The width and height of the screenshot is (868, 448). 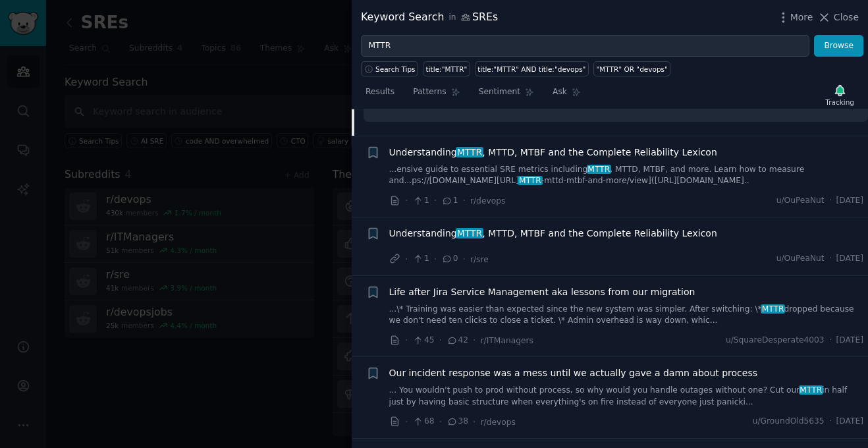 What do you see at coordinates (840, 95) in the screenshot?
I see `button: Tracking` at bounding box center [840, 95].